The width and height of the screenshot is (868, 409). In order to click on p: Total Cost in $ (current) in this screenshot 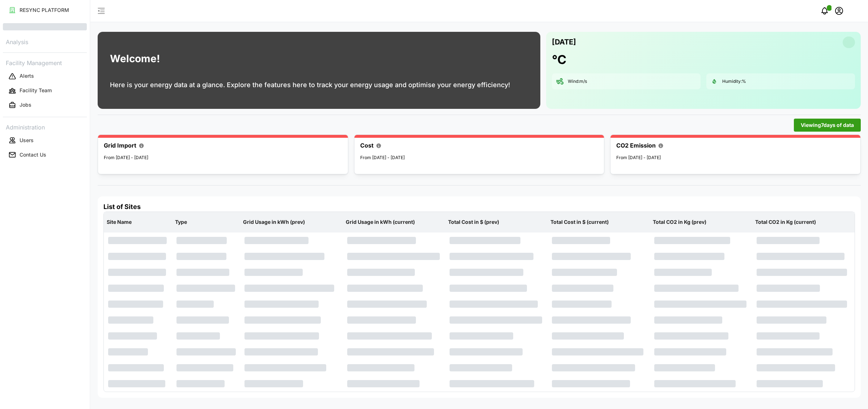, I will do `click(599, 222)`.